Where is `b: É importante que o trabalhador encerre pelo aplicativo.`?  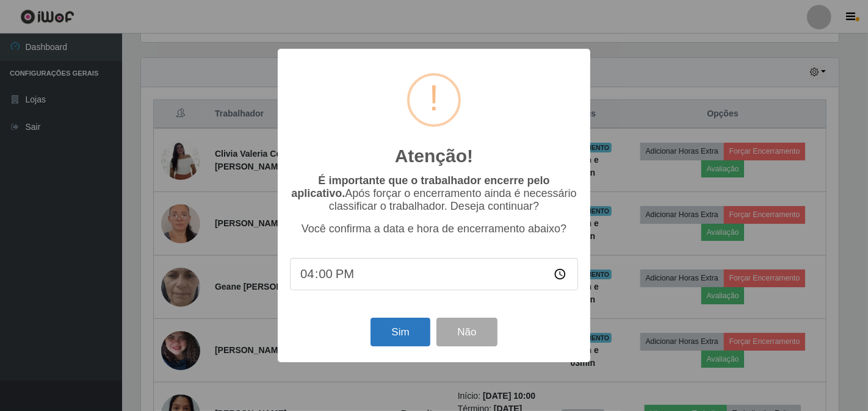
b: É importante que o trabalhador encerre pelo aplicativo. is located at coordinates (420, 186).